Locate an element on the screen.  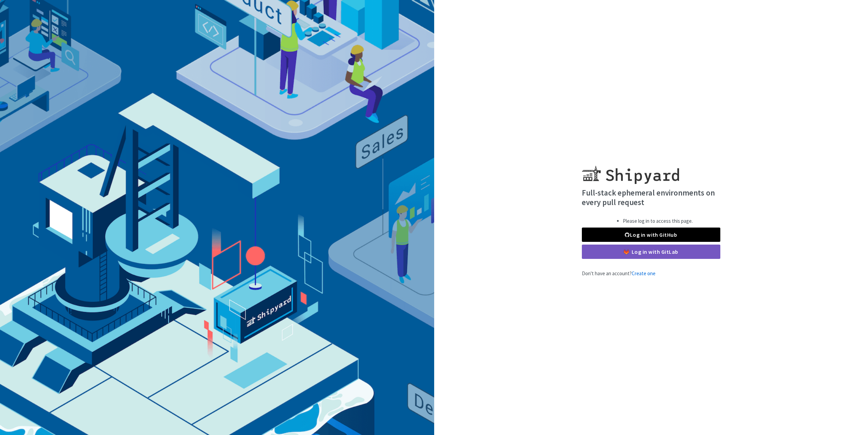
img: gitlab-color.svg is located at coordinates (626, 252).